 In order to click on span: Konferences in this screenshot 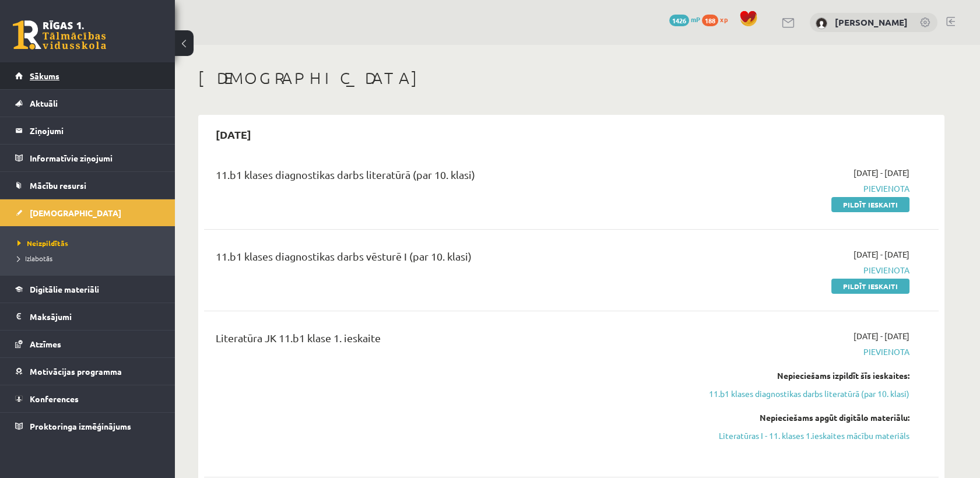, I will do `click(54, 399)`.